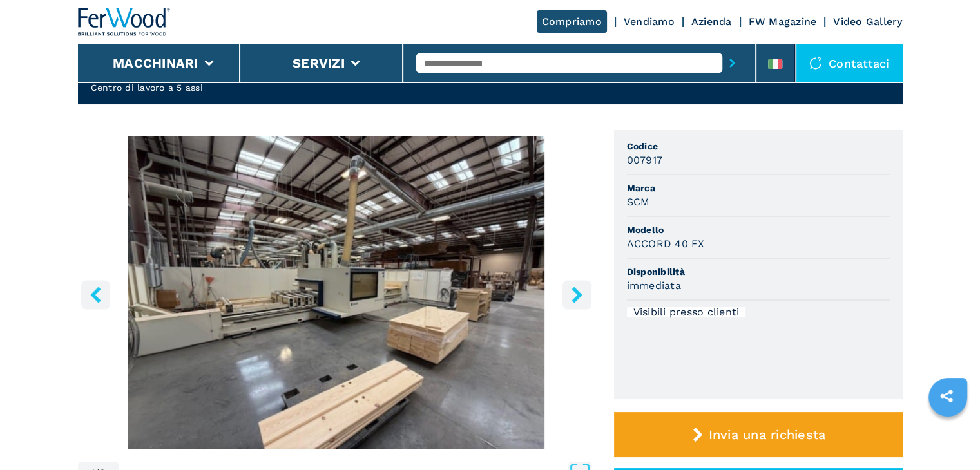 Image resolution: width=980 pixels, height=470 pixels. What do you see at coordinates (155, 63) in the screenshot?
I see `button: Macchinari` at bounding box center [155, 63].